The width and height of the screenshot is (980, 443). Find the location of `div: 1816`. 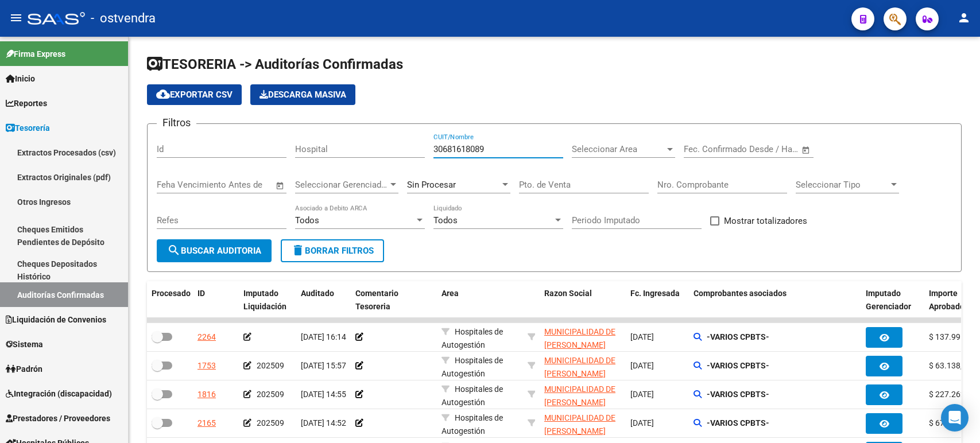

div: 1816 is located at coordinates (207, 394).